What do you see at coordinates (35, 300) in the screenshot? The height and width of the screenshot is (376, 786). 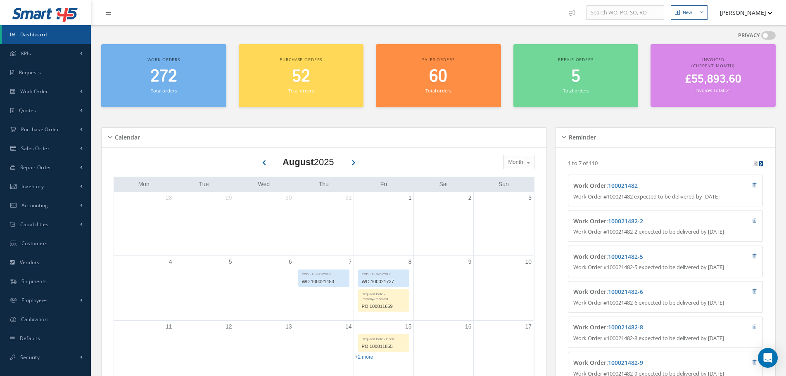 I see `span: Employees` at bounding box center [35, 300].